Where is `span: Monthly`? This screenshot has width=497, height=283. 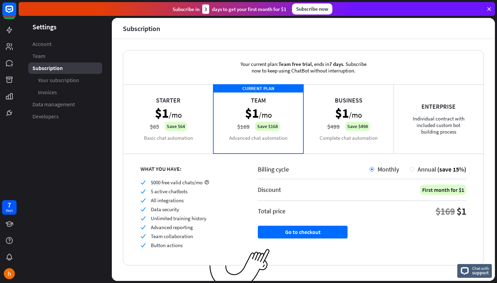
span: Monthly is located at coordinates (389, 169).